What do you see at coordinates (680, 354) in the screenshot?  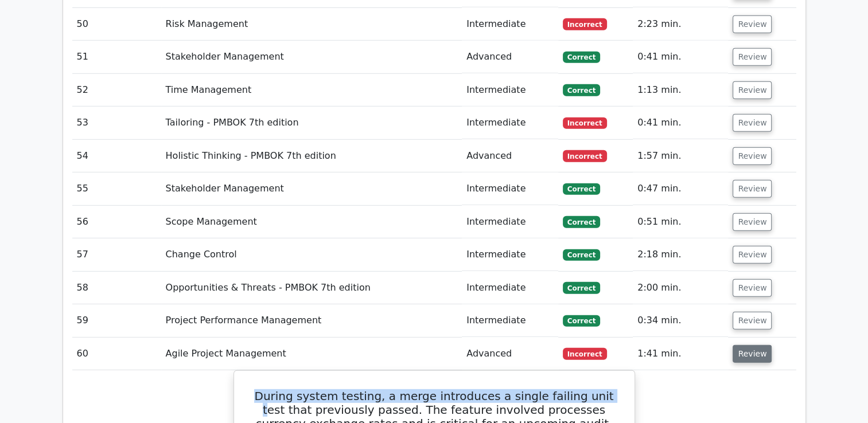 I see `td: 1:41 min.` at bounding box center [680, 354].